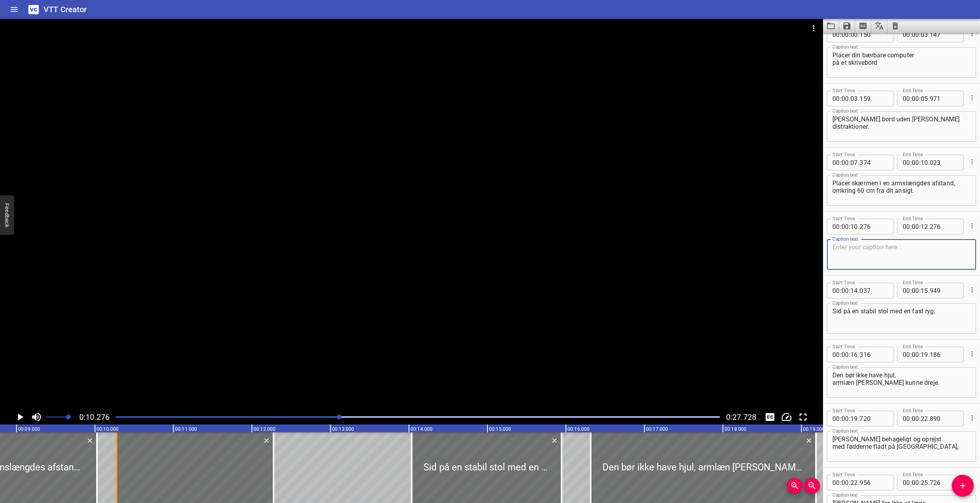  I want to click on button: Play/Pause, so click(20, 417).